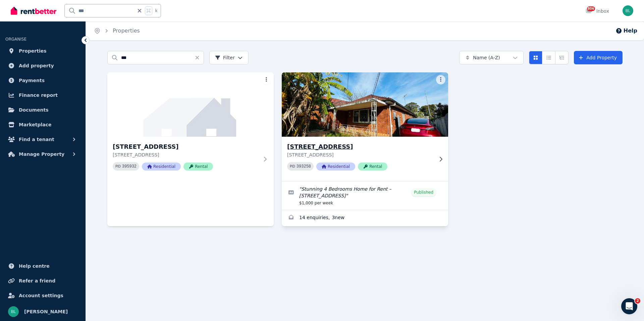 This screenshot has height=321, width=644. What do you see at coordinates (365, 104) in the screenshot?
I see `img: 214 Addison Road, Marrickville` at bounding box center [365, 104].